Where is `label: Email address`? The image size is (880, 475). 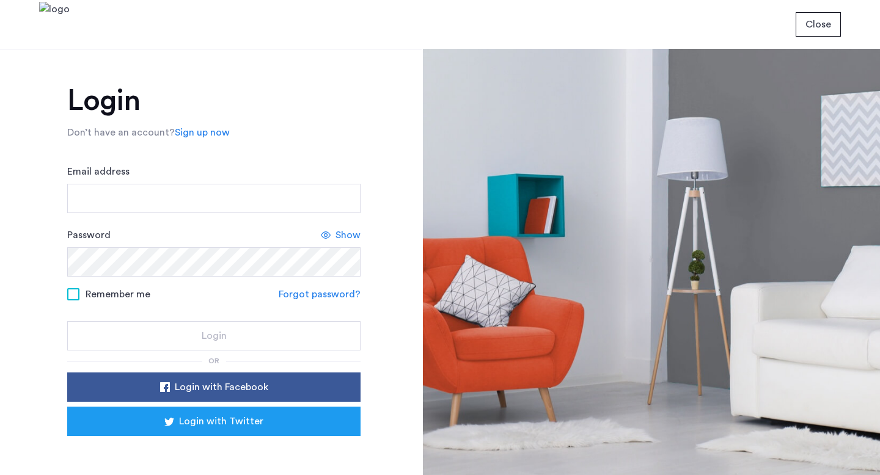
label: Email address is located at coordinates (98, 172).